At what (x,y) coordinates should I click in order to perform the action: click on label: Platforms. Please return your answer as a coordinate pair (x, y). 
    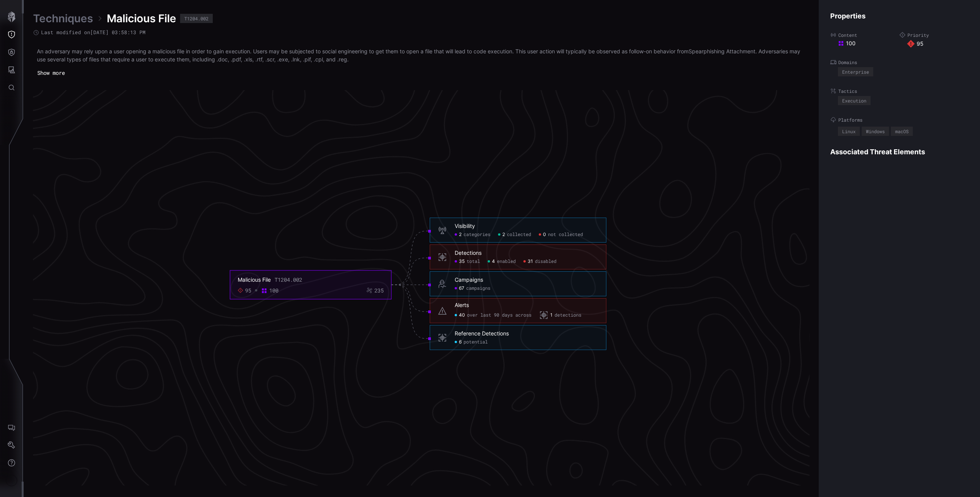
    Looking at the image, I should click on (900, 120).